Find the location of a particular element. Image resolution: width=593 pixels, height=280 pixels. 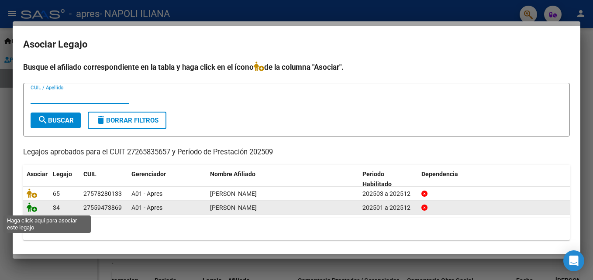

span: CUIL is located at coordinates (90, 174).